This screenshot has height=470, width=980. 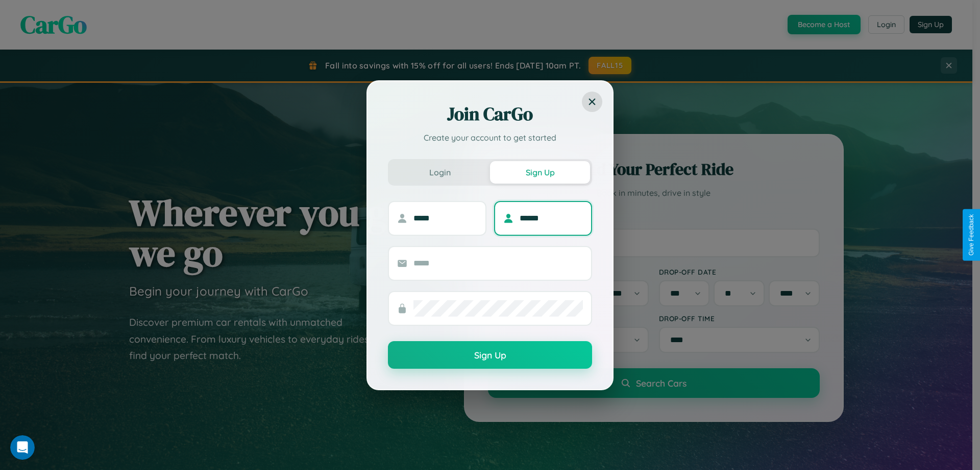 I want to click on h2: Join CarGo, so click(x=490, y=114).